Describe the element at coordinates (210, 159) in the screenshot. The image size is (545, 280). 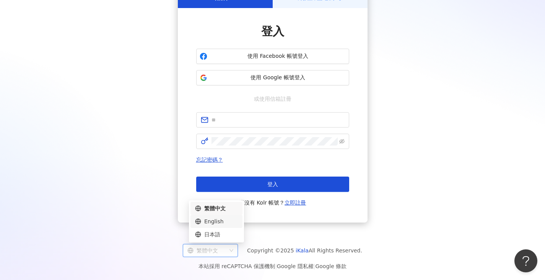
I see `a: 忘記密碼？` at that location.